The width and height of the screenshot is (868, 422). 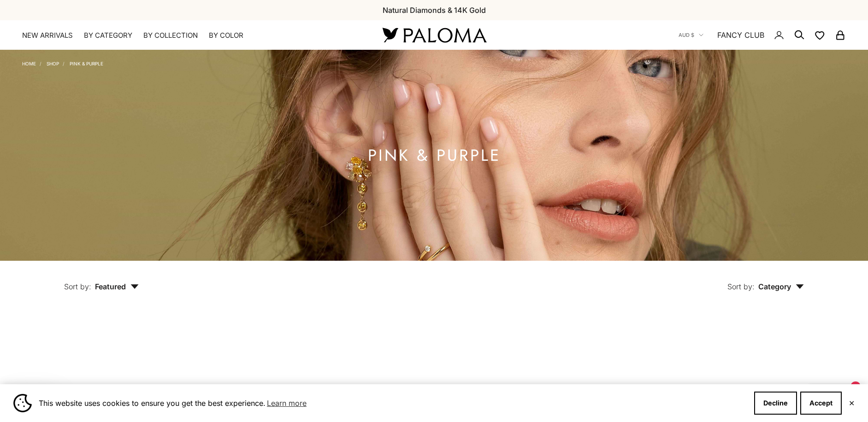 What do you see at coordinates (29, 64) in the screenshot?
I see `a: Home` at bounding box center [29, 64].